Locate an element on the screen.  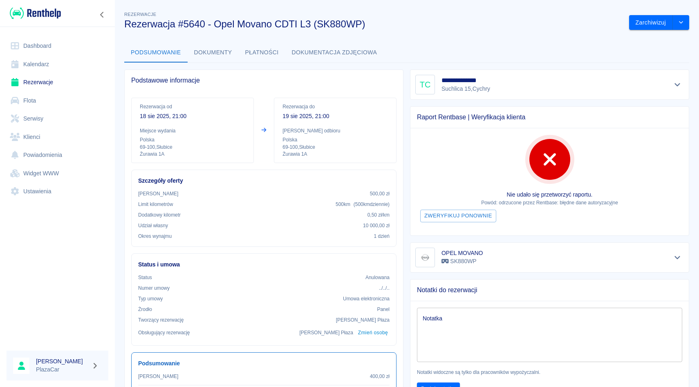
p: SK880WP is located at coordinates (462, 261).